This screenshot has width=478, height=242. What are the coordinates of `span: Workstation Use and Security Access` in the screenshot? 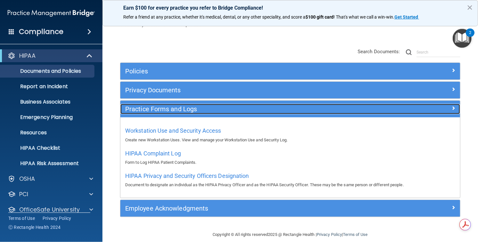 It's located at (173, 130).